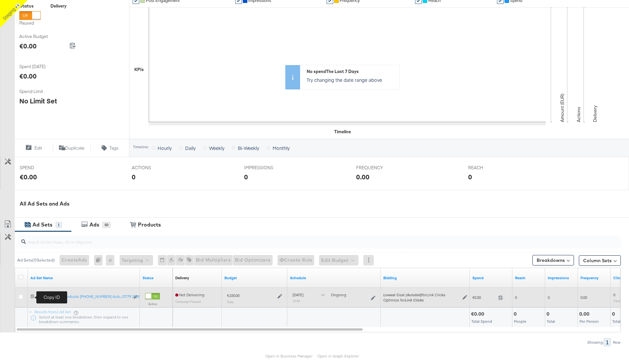  Describe the element at coordinates (481, 321) in the screenshot. I see `span: Total Spend` at that location.